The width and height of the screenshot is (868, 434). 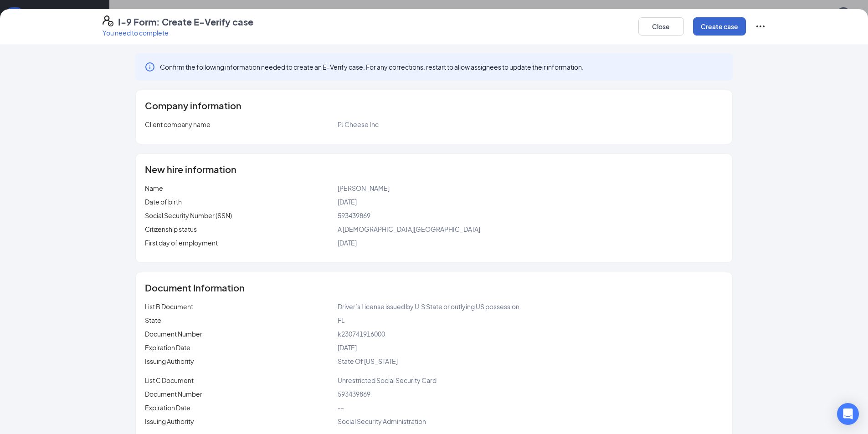 I want to click on span: New hire information, so click(x=191, y=169).